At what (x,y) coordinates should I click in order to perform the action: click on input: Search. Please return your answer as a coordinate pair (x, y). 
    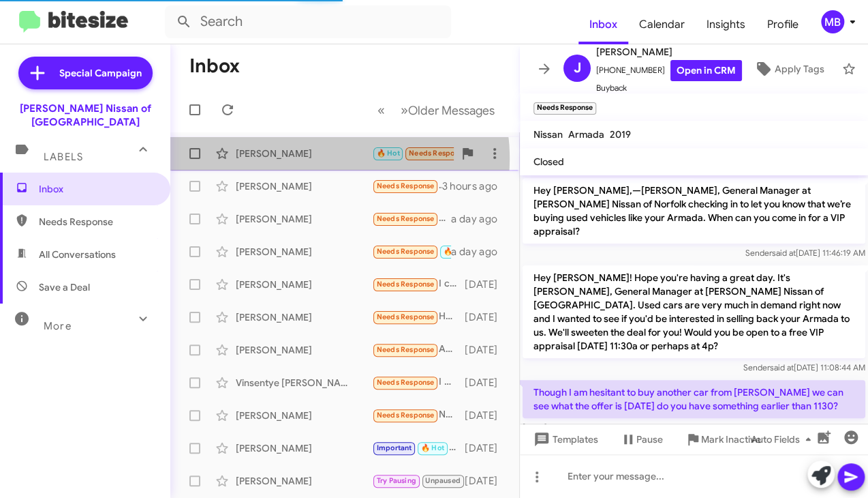
    Looking at the image, I should click on (308, 22).